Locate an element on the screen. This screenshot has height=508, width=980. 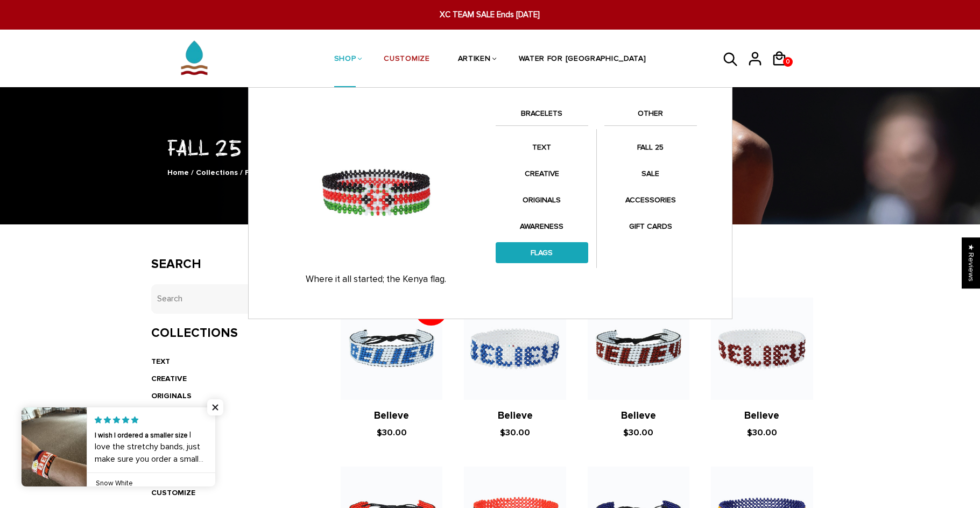
span: 0 is located at coordinates (788, 62).